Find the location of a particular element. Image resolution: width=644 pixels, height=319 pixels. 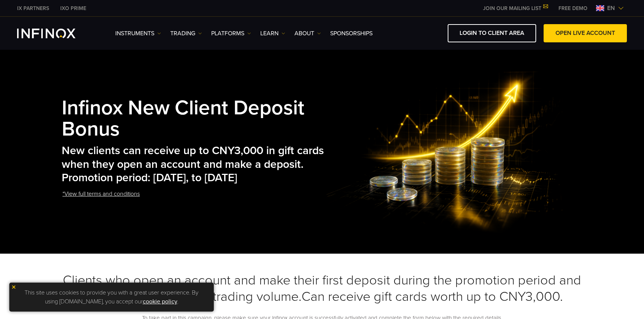

h2: New clients can receive up to CNY3,000 in gift cards when they open an account and make a deposit... is located at coordinates (194, 164).